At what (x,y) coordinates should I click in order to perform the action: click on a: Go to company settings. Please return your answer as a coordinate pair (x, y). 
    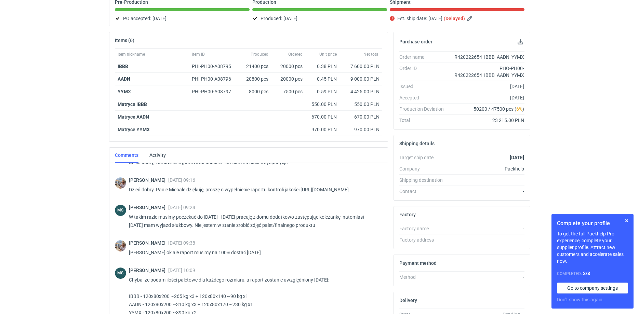
    Looking at the image, I should click on (592, 288).